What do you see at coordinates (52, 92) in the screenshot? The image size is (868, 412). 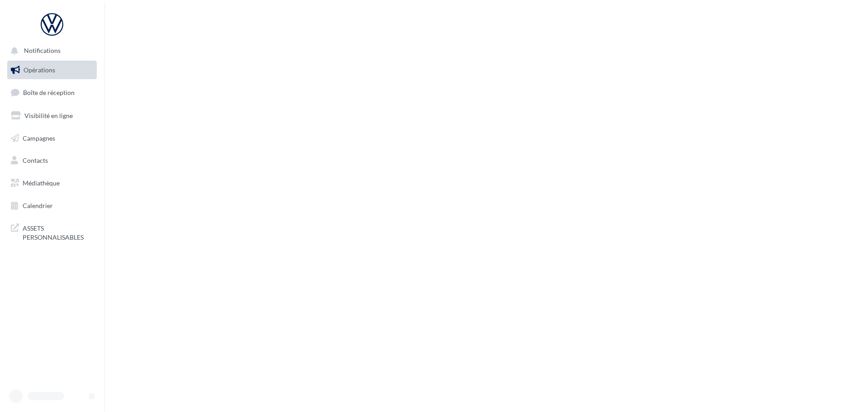 I see `a: Boîte de réception` at bounding box center [52, 92].